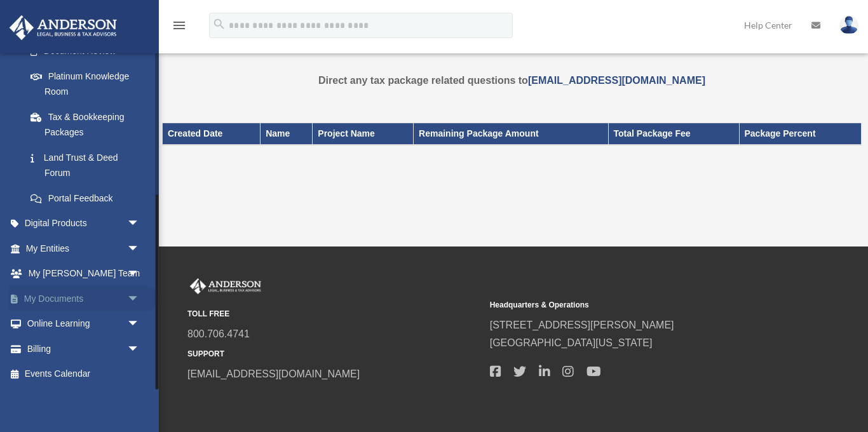  Describe the element at coordinates (88, 165) in the screenshot. I see `a: Land Trust & Deed Forum` at that location.